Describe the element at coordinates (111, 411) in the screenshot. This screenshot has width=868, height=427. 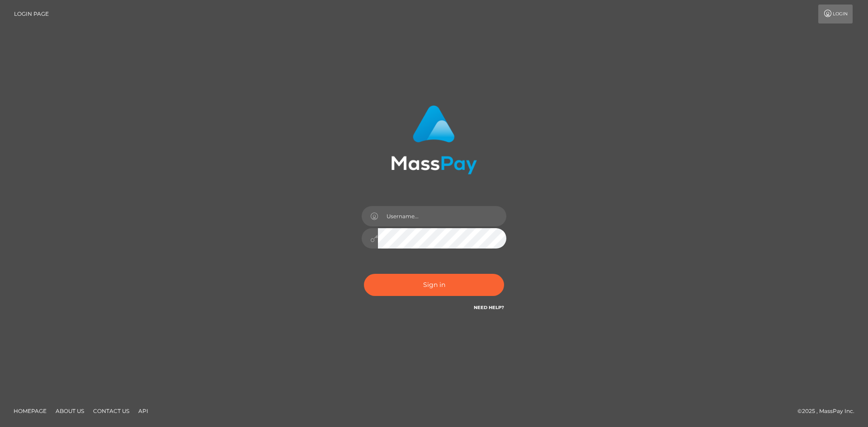
I see `a: Contact Us` at that location.